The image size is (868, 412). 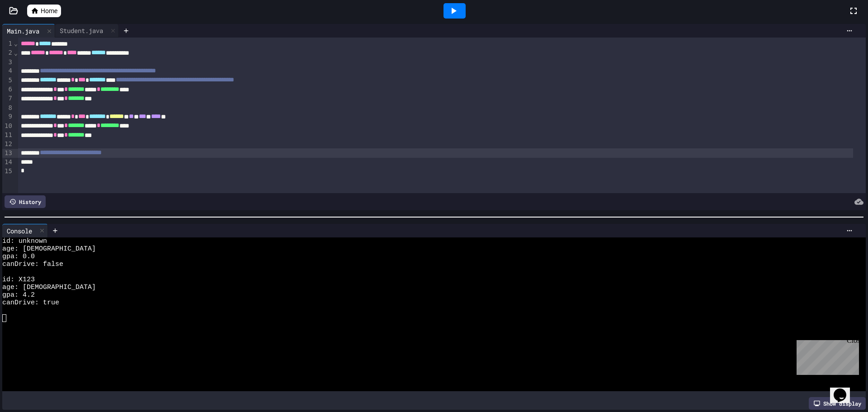 What do you see at coordinates (8, 144) in the screenshot?
I see `div: 12` at bounding box center [8, 144].